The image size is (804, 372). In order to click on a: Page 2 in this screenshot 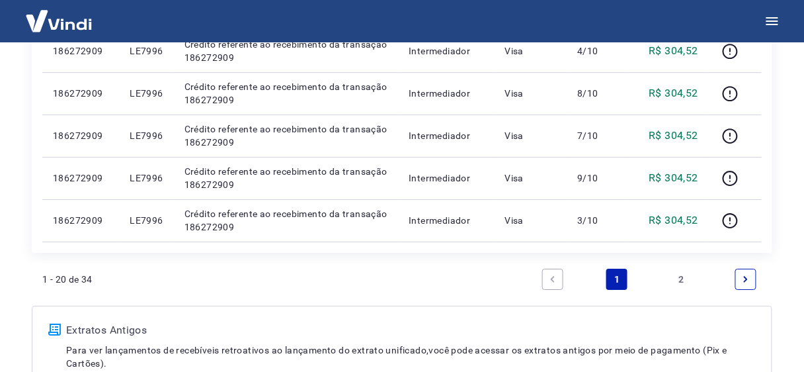, I will do `click(682, 279)`.